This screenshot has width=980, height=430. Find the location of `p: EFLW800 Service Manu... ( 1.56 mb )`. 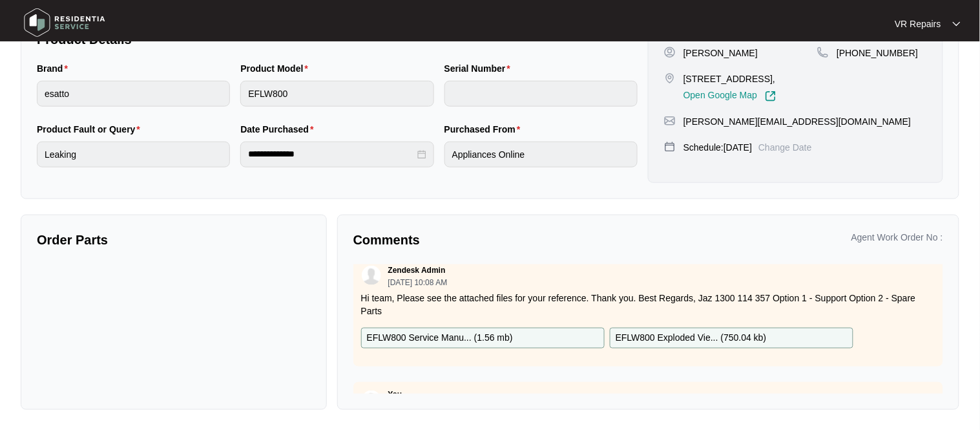

p: EFLW800 Service Manu... ( 1.56 mb ) is located at coordinates (440, 338).